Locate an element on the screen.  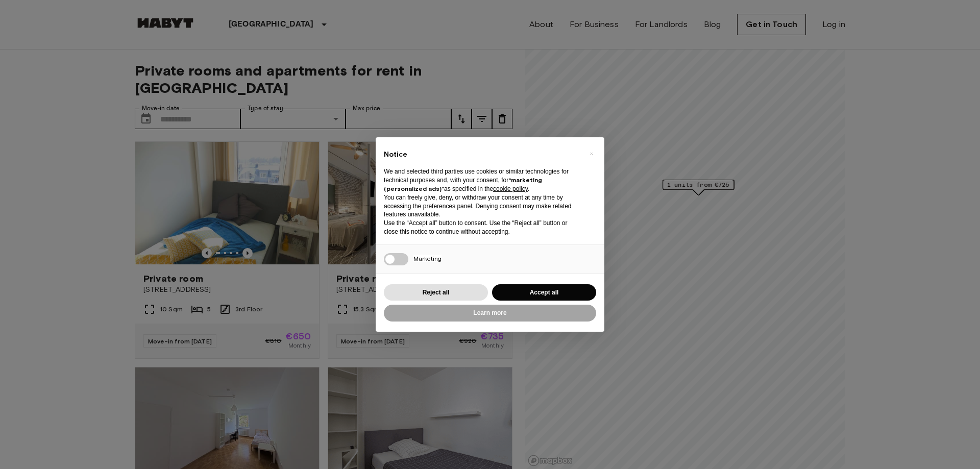
button: Reject all is located at coordinates (436, 292).